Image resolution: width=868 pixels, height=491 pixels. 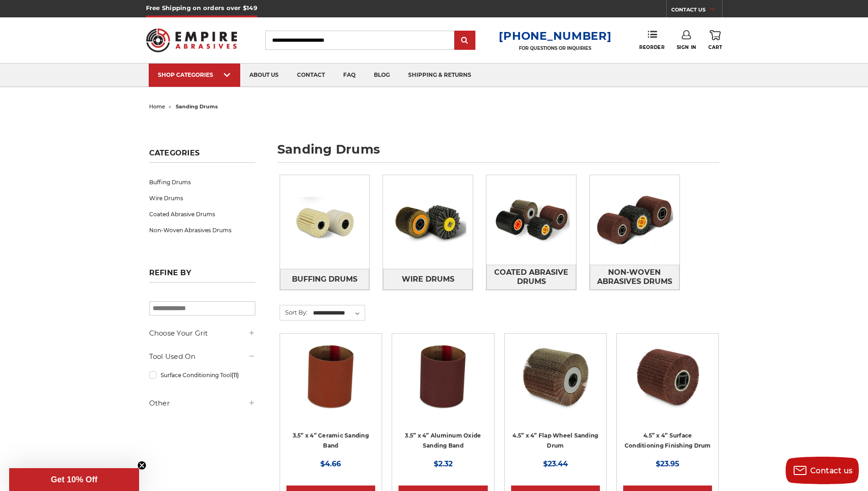 What do you see at coordinates (555, 441) in the screenshot?
I see `a: 4.5” x 4” Flap Wheel Sanding Drum` at bounding box center [555, 441].